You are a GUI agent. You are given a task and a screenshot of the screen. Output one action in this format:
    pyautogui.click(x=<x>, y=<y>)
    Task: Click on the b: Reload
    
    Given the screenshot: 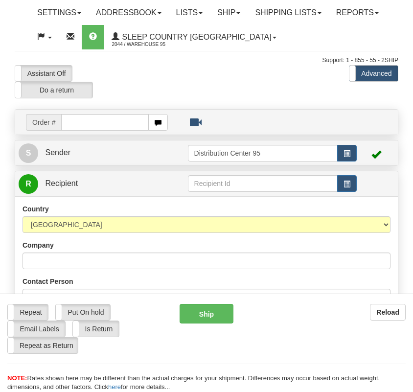 What is the action you would take?
    pyautogui.click(x=387, y=312)
    